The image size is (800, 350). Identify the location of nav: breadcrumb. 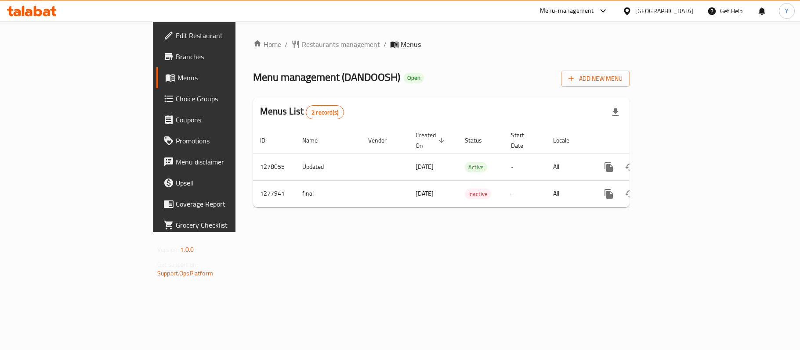
(441, 44).